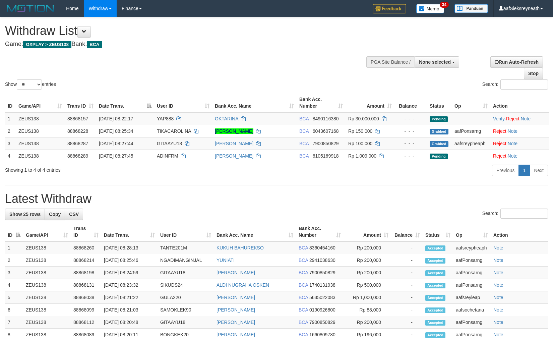  I want to click on td: Rp 500,000, so click(368, 285).